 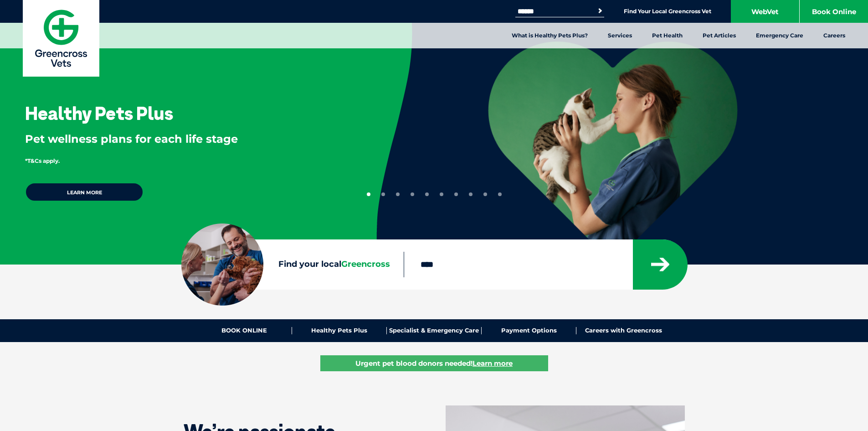 I want to click on span: Greencross, so click(x=366, y=264).